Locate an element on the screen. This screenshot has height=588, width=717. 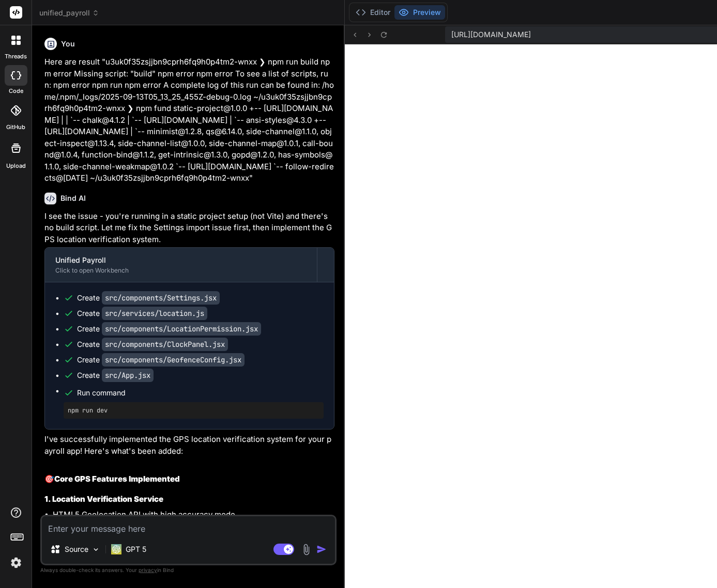
span: Run command is located at coordinates (200, 393).